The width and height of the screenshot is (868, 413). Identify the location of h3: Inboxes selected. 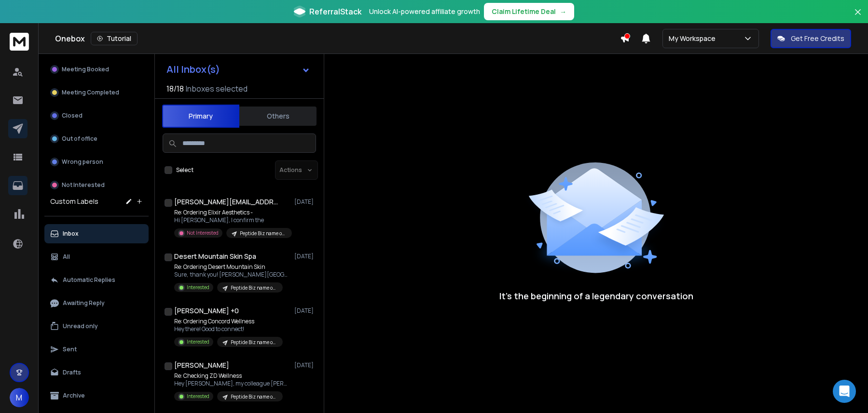
(217, 89).